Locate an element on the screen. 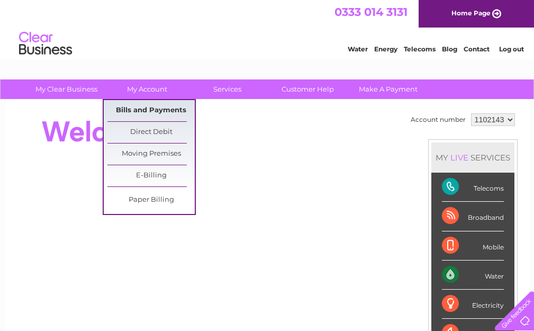 Image resolution: width=534 pixels, height=331 pixels. a: My Clear Business is located at coordinates (66, 89).